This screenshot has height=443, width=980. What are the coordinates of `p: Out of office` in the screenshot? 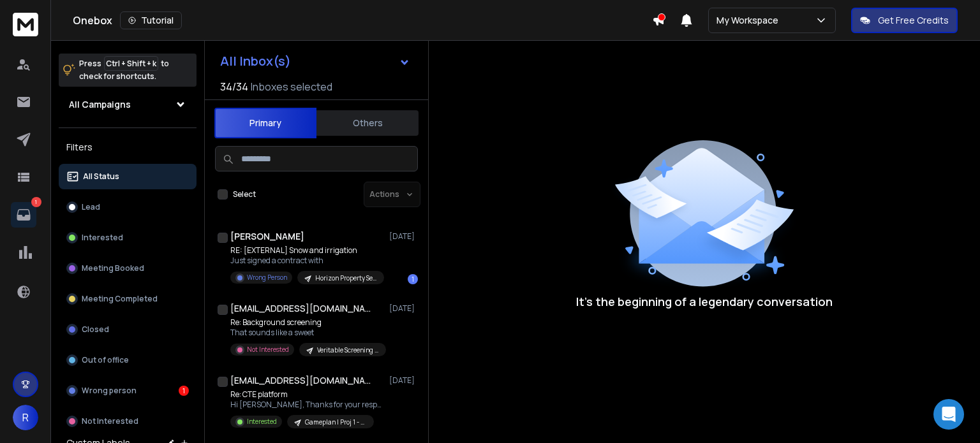 It's located at (106, 361).